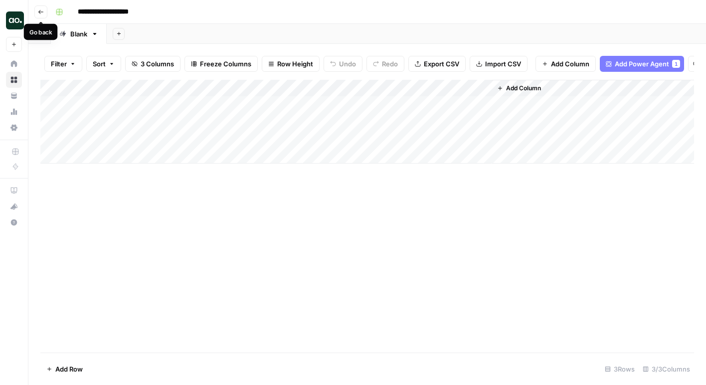 The image size is (706, 385). I want to click on span: Freeze Columns, so click(225, 64).